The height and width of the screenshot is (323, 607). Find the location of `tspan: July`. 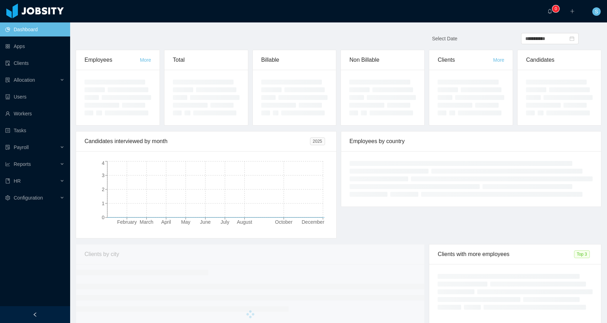

tspan: July is located at coordinates (225, 222).